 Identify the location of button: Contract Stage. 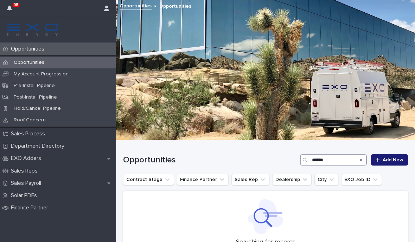
(148, 180).